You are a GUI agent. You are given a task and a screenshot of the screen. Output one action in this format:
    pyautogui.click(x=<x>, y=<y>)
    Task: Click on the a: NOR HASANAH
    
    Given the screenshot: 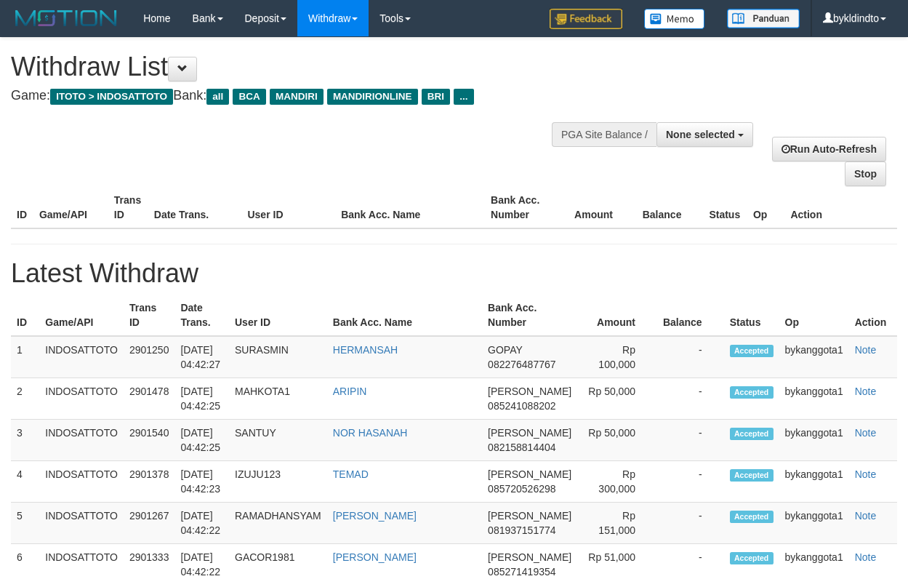 What is the action you would take?
    pyautogui.click(x=370, y=433)
    